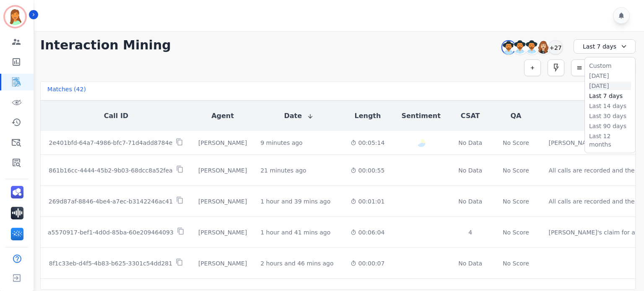 The image size is (644, 291). I want to click on li: Last 30 days, so click(610, 116).